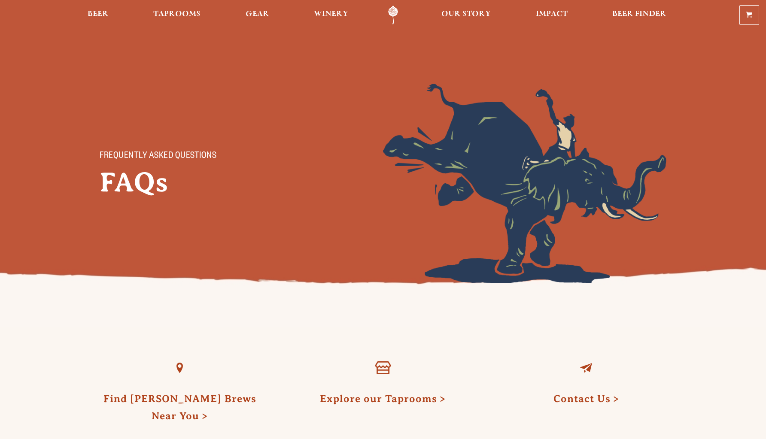  I want to click on a: Odell Home, so click(393, 15).